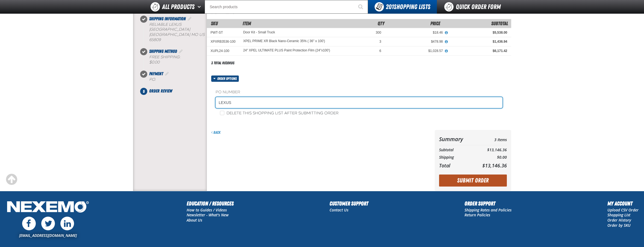 The width and height of the screenshot is (644, 247). What do you see at coordinates (259, 32) in the screenshot?
I see `a: Door Kit - Small Truck` at bounding box center [259, 32].